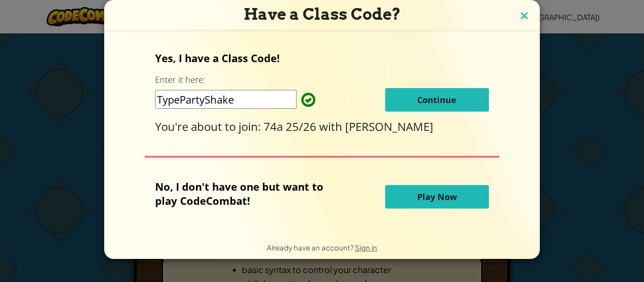 The image size is (644, 282). What do you see at coordinates (438, 197) in the screenshot?
I see `button: Play Now` at bounding box center [438, 197].